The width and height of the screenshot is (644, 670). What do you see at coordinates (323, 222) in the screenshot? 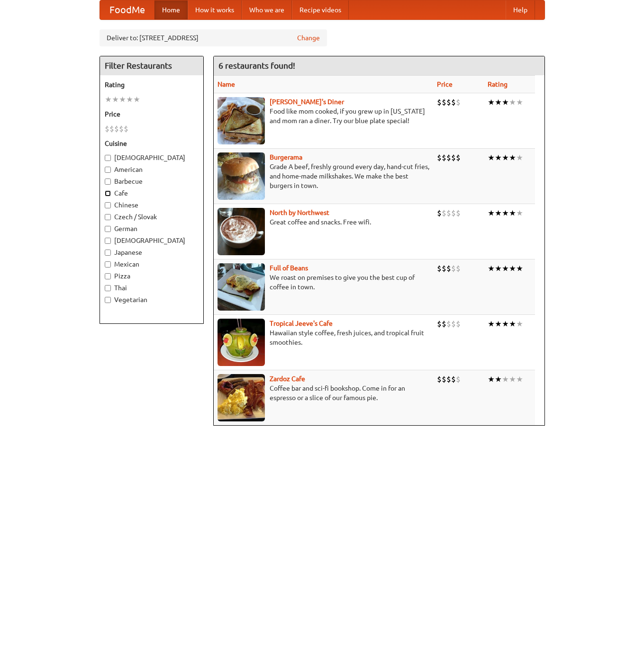
I see `p: Great coffee and snacks. Free wifi.` at bounding box center [323, 222].